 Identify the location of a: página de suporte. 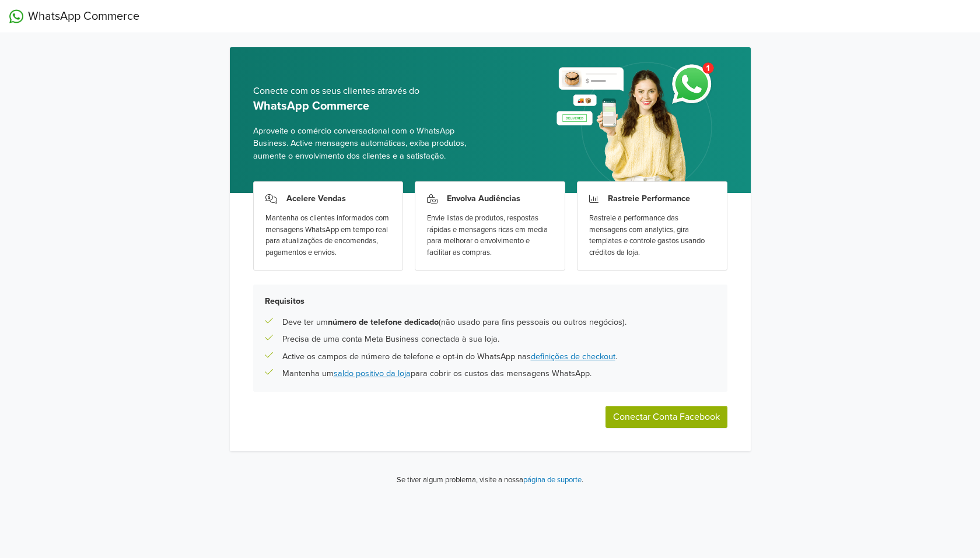
(553, 480).